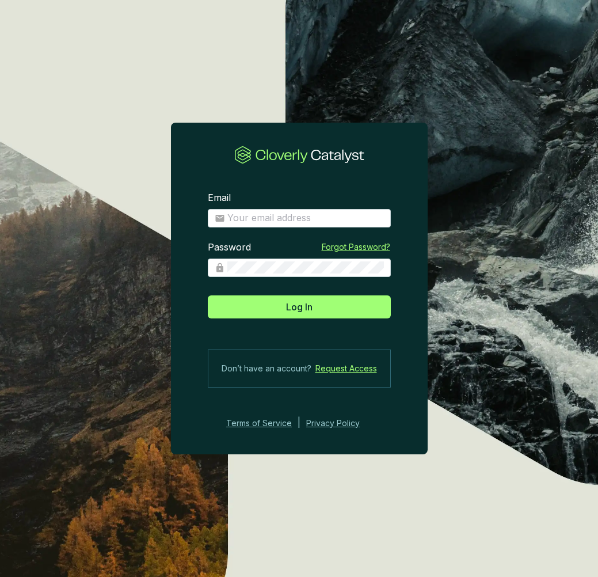 Image resolution: width=598 pixels, height=577 pixels. I want to click on span: Don’t have an account?, so click(267, 369).